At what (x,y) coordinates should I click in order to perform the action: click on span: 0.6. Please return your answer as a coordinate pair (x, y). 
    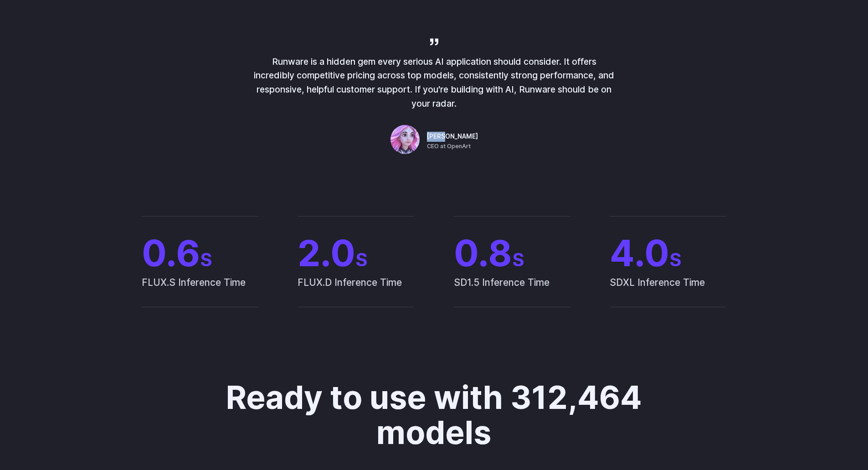
    Looking at the image, I should click on (200, 253).